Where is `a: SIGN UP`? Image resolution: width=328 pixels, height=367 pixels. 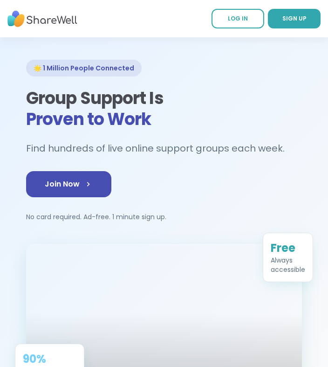
a: SIGN UP is located at coordinates (294, 19).